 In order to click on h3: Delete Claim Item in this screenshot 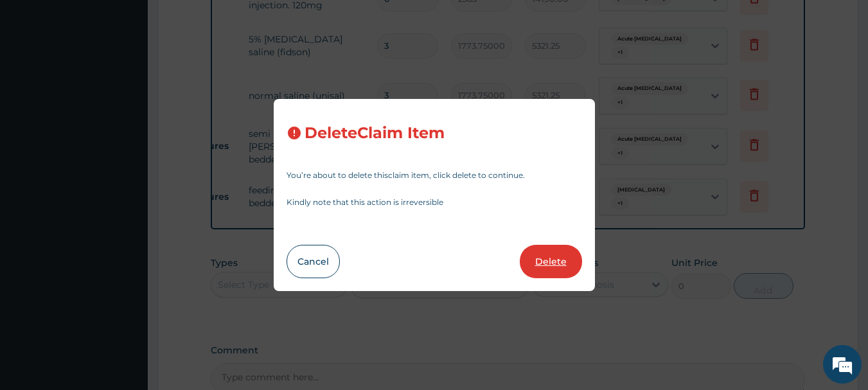, I will do `click(374, 133)`.